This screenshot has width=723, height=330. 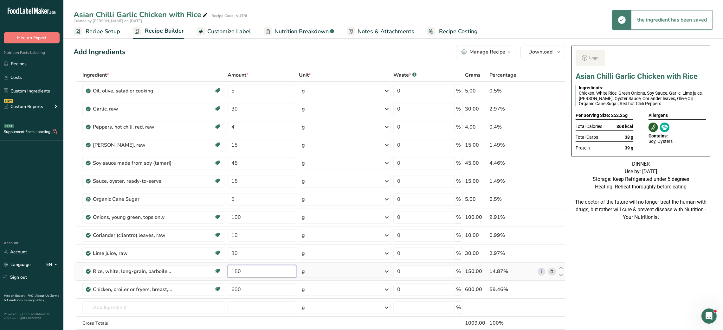 What do you see at coordinates (238, 75) in the screenshot?
I see `span: Amount` at bounding box center [238, 75].